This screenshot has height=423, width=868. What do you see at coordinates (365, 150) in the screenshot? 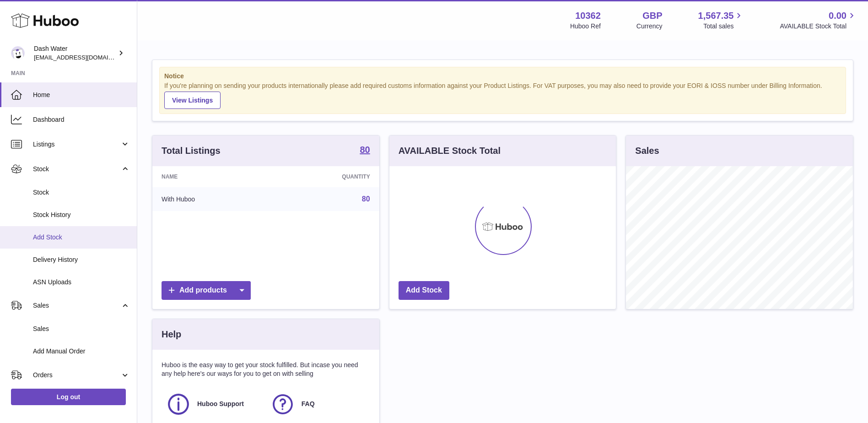
I see `strong: 80` at bounding box center [365, 150].